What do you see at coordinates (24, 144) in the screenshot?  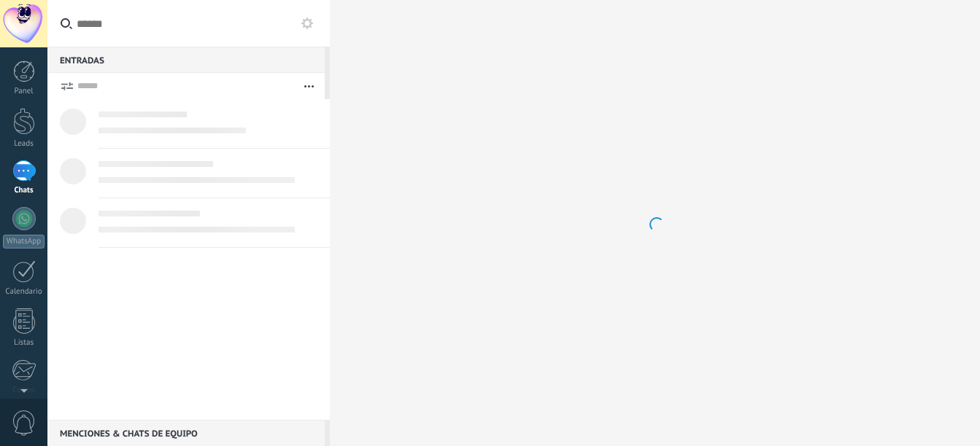 I see `div: Leads` at bounding box center [24, 144].